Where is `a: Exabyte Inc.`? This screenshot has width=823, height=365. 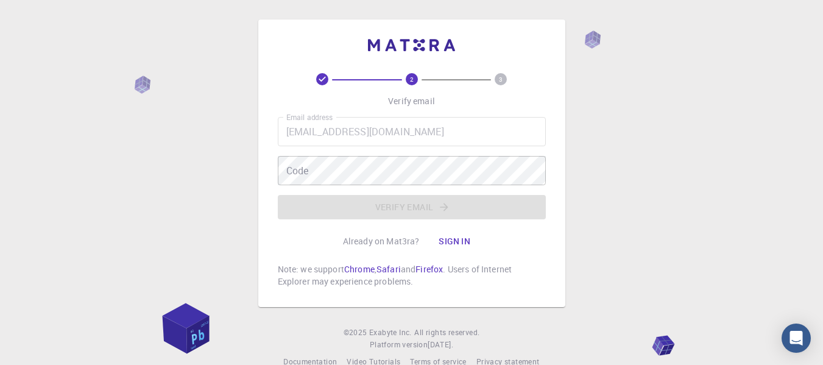
a: Exabyte Inc. is located at coordinates (390, 333).